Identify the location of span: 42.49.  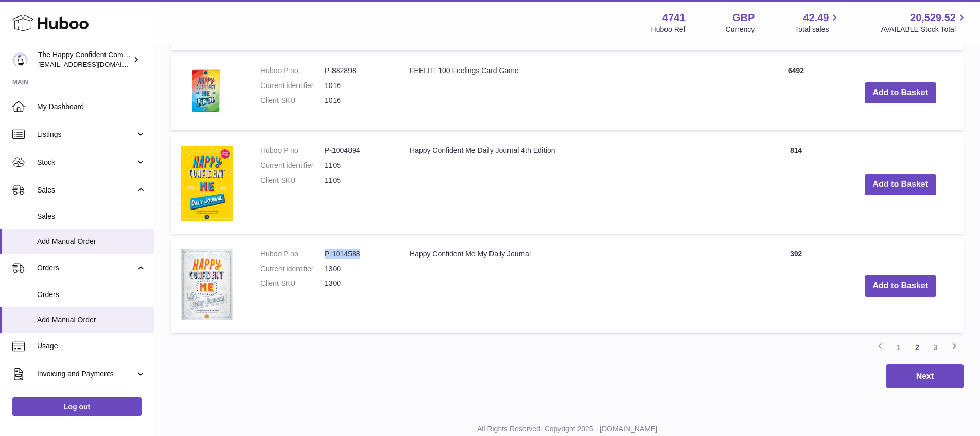
(816, 18).